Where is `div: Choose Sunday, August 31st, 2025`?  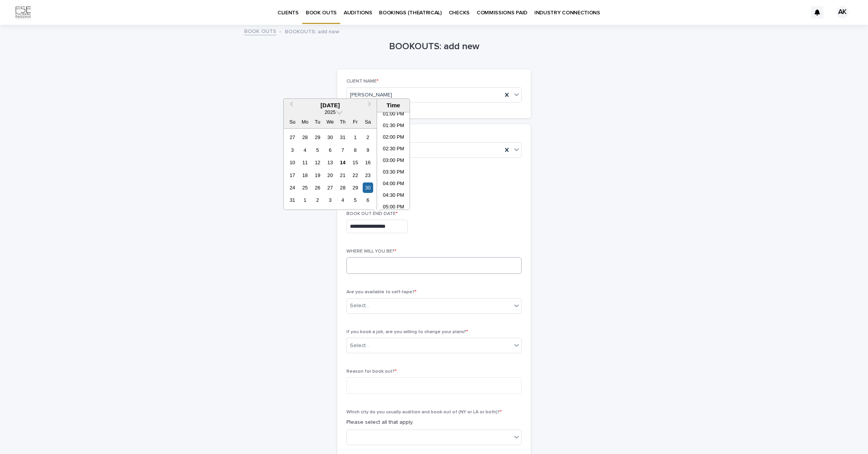
div: Choose Sunday, August 31st, 2025 is located at coordinates (292, 200).